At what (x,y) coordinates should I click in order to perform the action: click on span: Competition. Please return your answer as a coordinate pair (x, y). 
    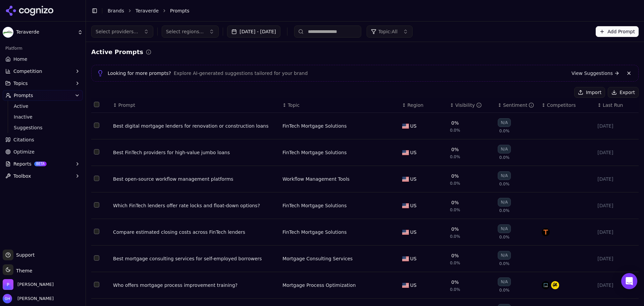
    Looking at the image, I should click on (28, 71).